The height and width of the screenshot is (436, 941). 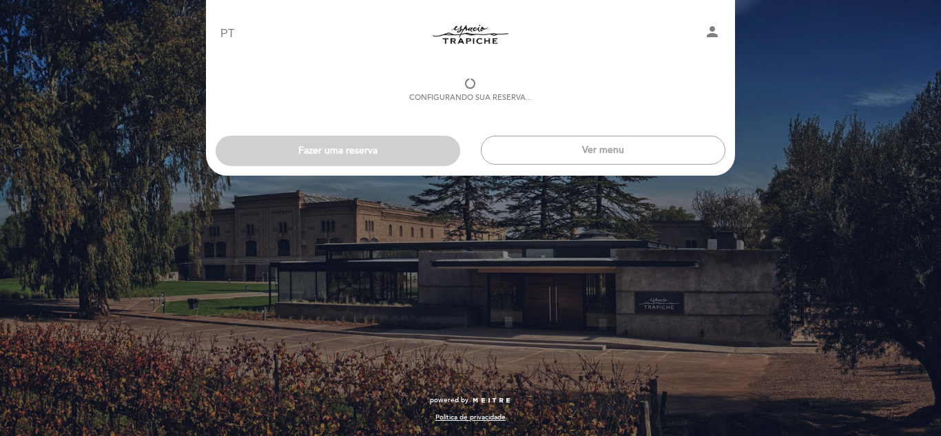 I want to click on span: powered by, so click(x=449, y=400).